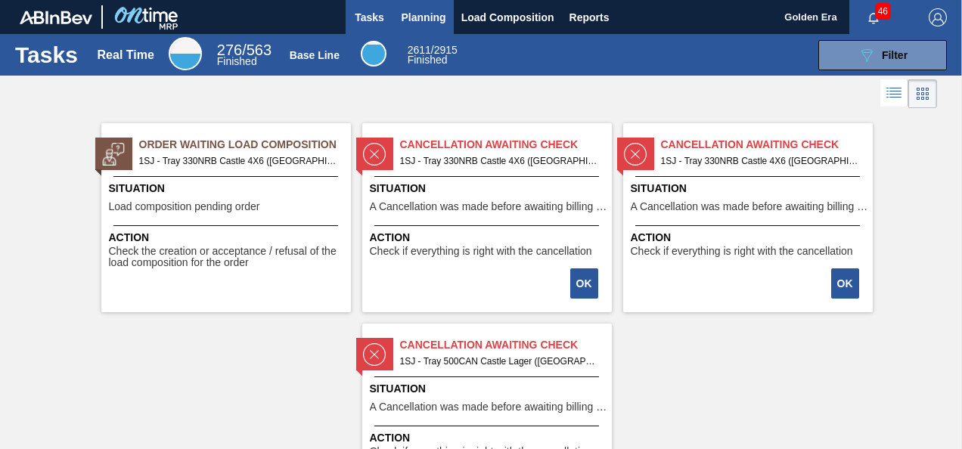  I want to click on span: Tasks, so click(370, 17).